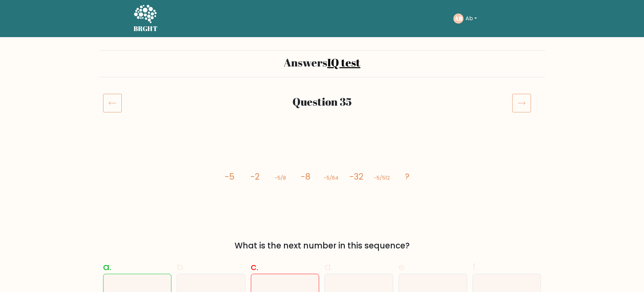 The image size is (644, 292). I want to click on span: a., so click(107, 267).